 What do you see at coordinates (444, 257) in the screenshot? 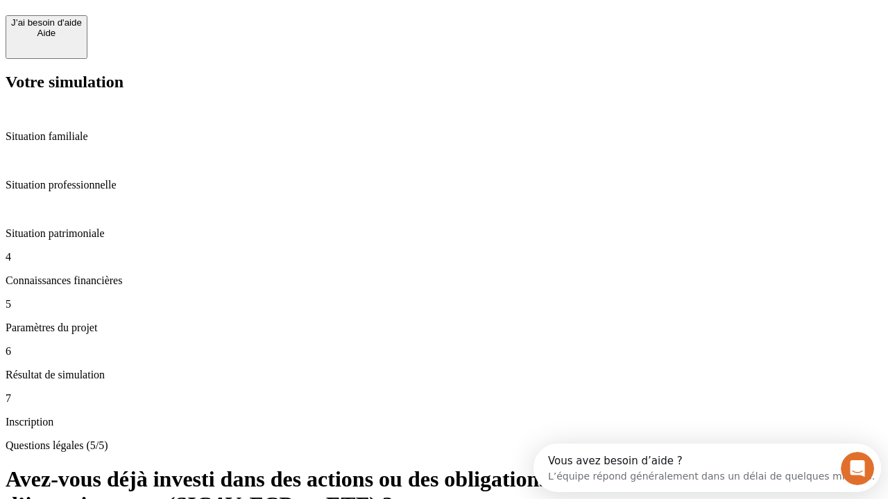
I see `p: 4` at bounding box center [444, 257].